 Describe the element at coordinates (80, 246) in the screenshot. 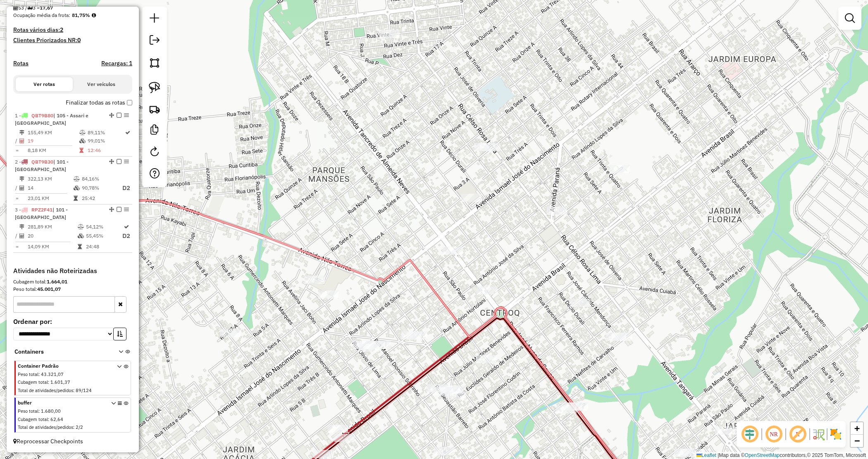

I see `i: Tempo total em rota` at that location.